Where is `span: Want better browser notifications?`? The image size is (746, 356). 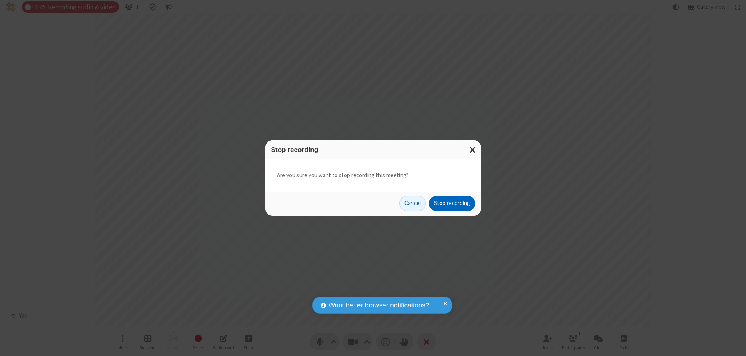
span: Want better browser notifications? is located at coordinates (379, 305).